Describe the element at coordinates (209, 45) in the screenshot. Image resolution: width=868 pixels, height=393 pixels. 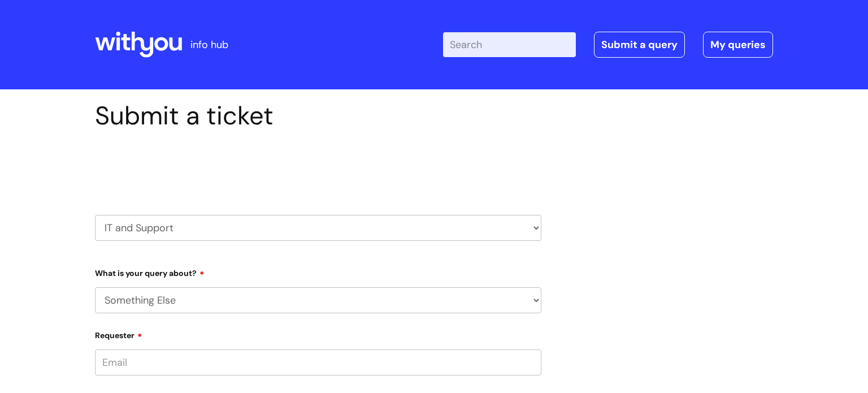
I see `p: info hub` at that location.